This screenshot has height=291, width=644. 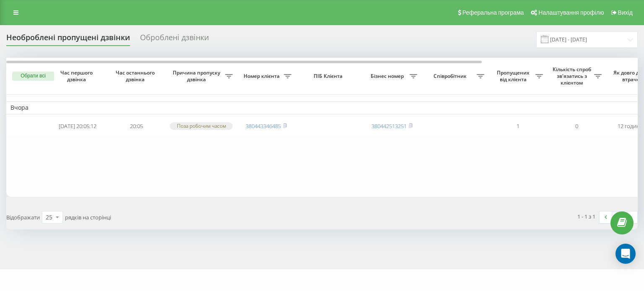 What do you see at coordinates (576, 126) in the screenshot?
I see `td: 0` at bounding box center [576, 126].